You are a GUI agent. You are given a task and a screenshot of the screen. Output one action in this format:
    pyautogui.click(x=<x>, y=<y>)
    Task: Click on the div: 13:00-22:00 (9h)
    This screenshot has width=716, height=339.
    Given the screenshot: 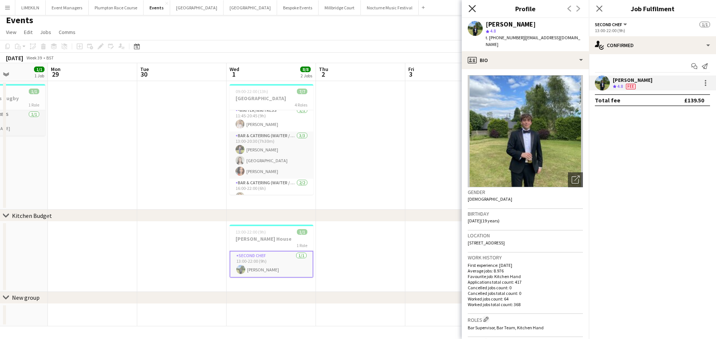 What is the action you would take?
    pyautogui.click(x=652, y=30)
    